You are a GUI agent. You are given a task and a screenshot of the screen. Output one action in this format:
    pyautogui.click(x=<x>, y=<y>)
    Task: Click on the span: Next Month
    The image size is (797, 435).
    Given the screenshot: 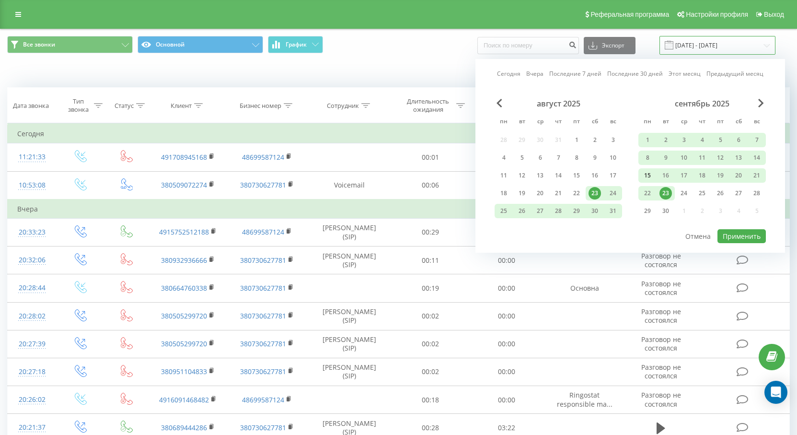 What is the action you would take?
    pyautogui.click(x=761, y=103)
    